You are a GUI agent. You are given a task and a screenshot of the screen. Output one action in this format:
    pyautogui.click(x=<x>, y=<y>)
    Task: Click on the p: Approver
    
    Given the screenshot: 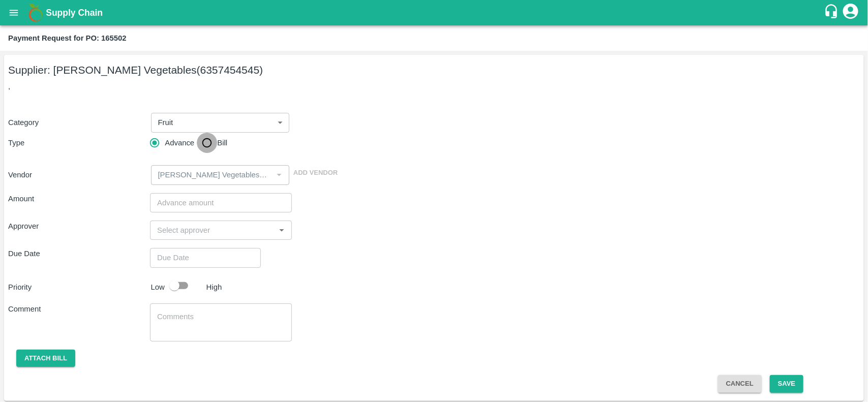 What is the action you would take?
    pyautogui.click(x=79, y=226)
    